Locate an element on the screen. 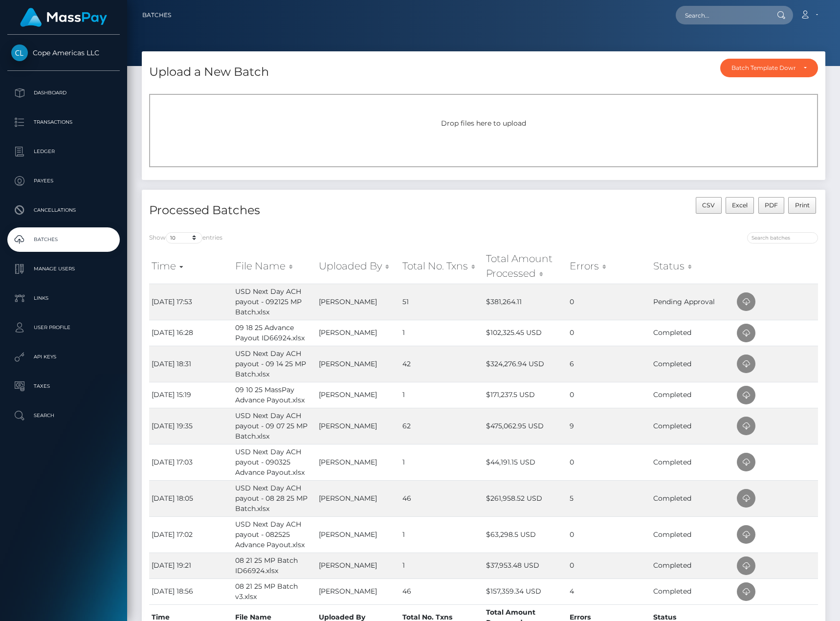 The image size is (840, 621). td: 08 21 25 MP Batch v3.xlsx is located at coordinates (275, 591).